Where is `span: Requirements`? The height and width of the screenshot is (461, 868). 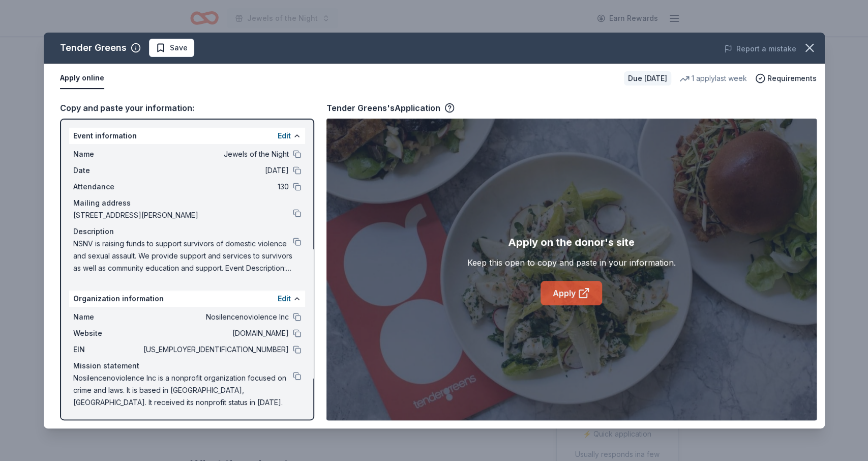 span: Requirements is located at coordinates (792, 78).